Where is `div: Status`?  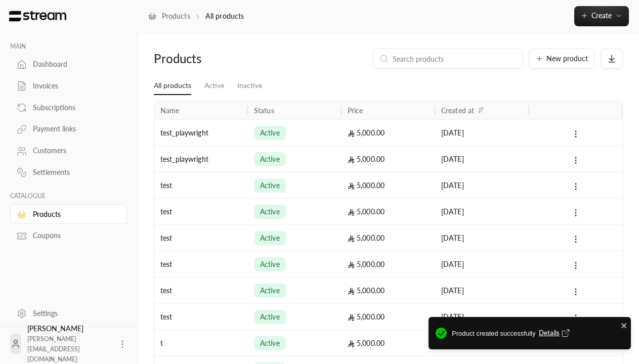
div: Status is located at coordinates (264, 110).